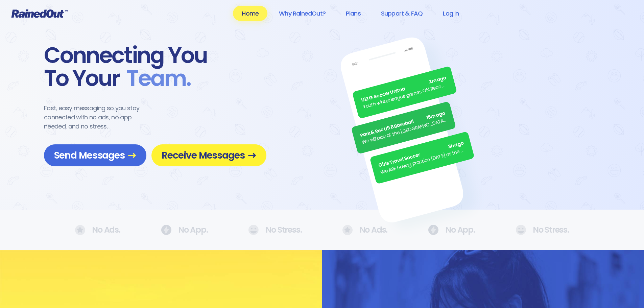  Describe the element at coordinates (451, 13) in the screenshot. I see `a: Log In` at that location.